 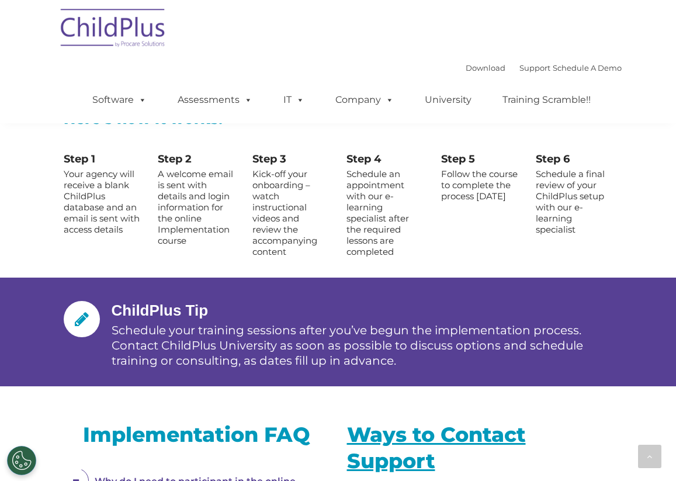 I want to click on a: Ways to Contact Support, so click(x=436, y=447).